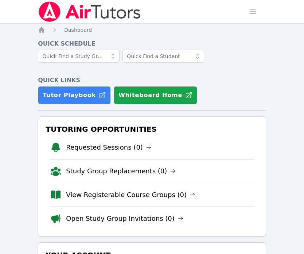  What do you see at coordinates (152, 30) in the screenshot?
I see `nav: Breadcrumb` at bounding box center [152, 30].